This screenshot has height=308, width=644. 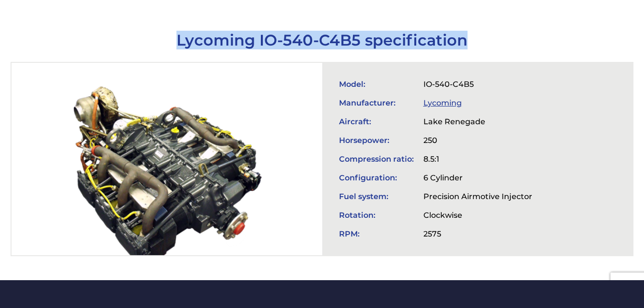 What do you see at coordinates (478, 140) in the screenshot?
I see `td: 250` at bounding box center [478, 140].